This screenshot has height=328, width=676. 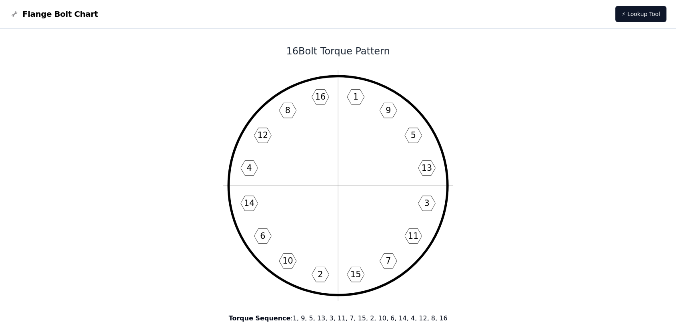 I want to click on h1: 16 Bolt Torque Pattern, so click(x=338, y=51).